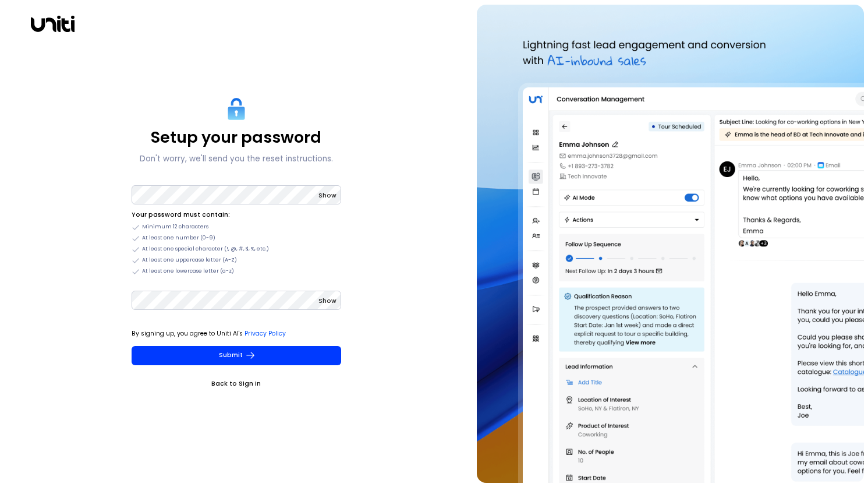 This screenshot has height=487, width=868. I want to click on img: auth-hero.png, so click(670, 243).